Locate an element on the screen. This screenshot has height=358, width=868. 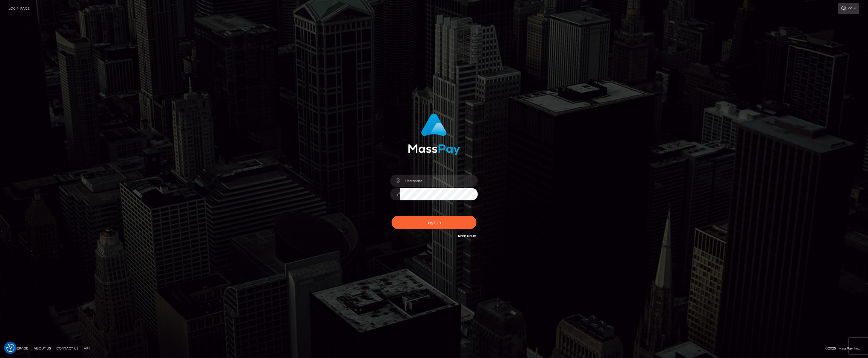
a: API is located at coordinates (87, 348).